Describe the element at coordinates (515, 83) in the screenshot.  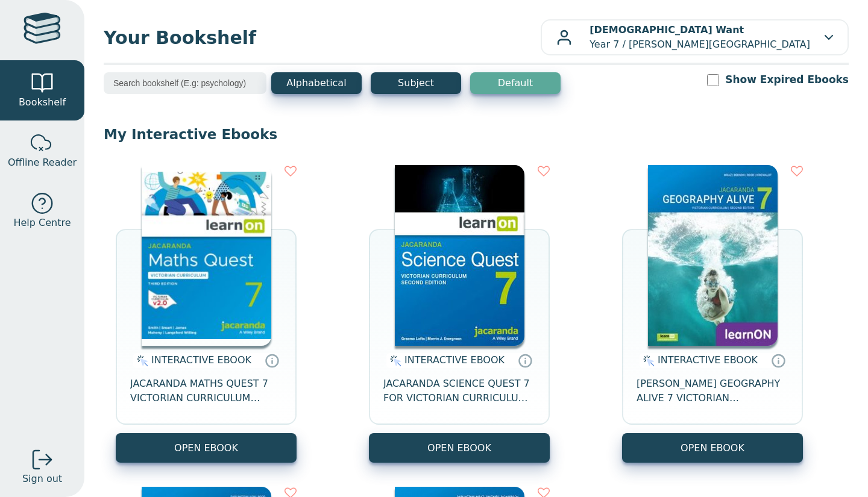
I see `button: Default` at that location.